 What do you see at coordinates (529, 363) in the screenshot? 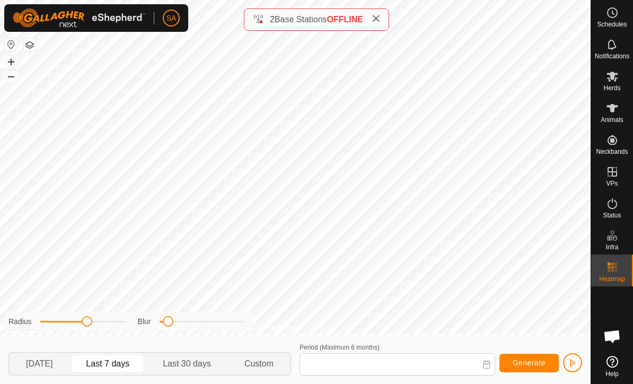
I see `span: Generate` at bounding box center [529, 363].